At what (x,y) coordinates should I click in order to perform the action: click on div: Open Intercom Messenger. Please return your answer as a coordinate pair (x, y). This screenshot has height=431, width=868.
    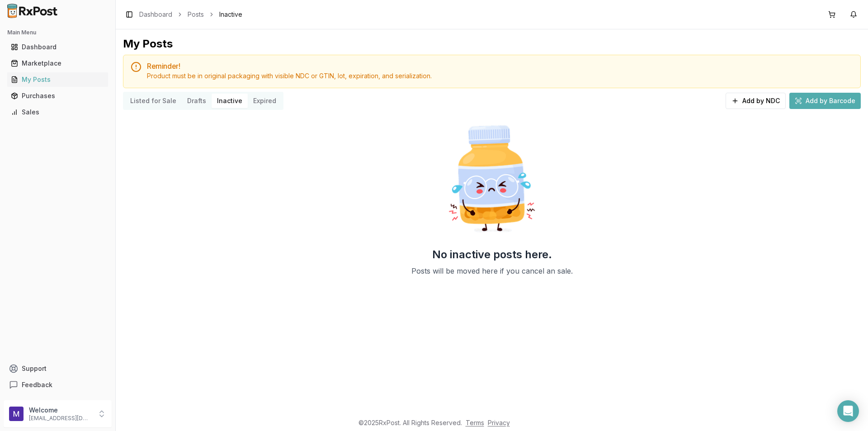
    Looking at the image, I should click on (847, 411).